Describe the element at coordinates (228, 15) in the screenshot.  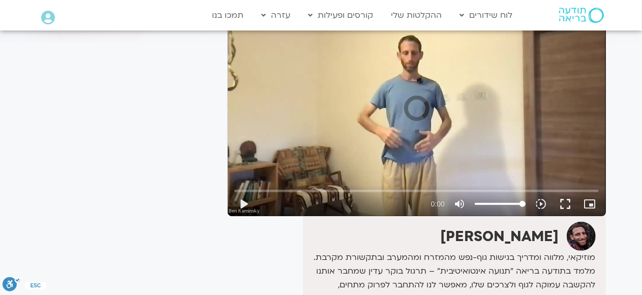
I see `a: תמכו בנו` at that location.